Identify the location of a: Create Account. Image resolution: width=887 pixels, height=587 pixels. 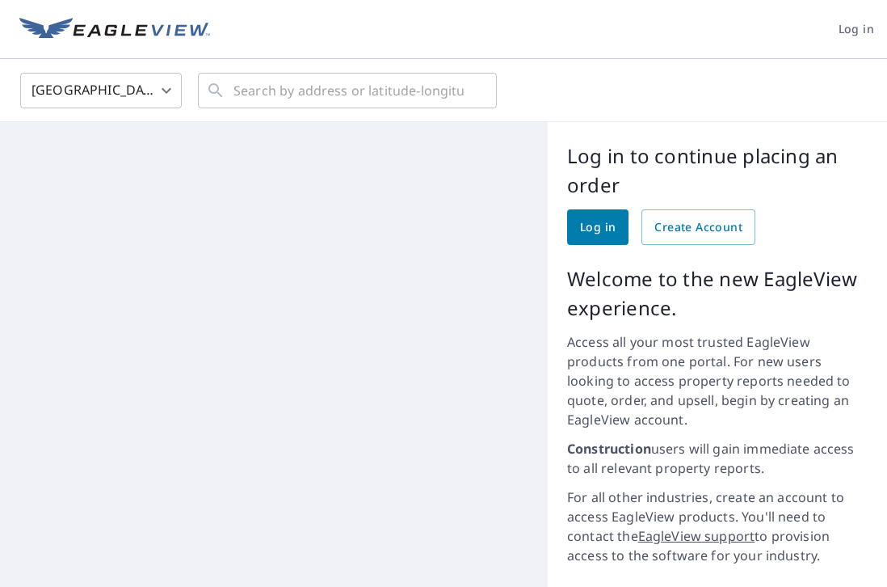
(698, 227).